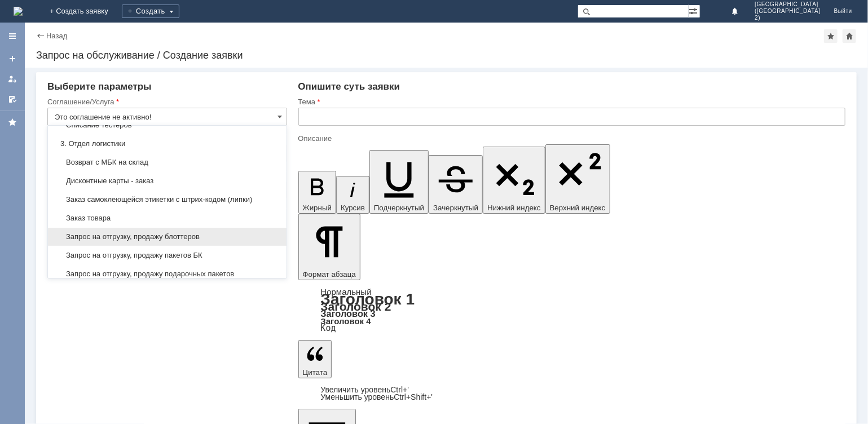  Describe the element at coordinates (694, 10) in the screenshot. I see `span: Расширенный поиск` at that location.